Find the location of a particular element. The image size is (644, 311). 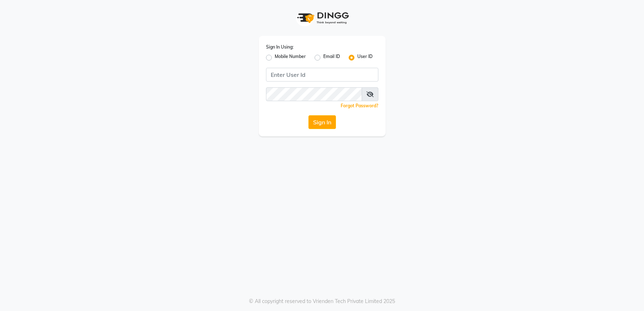

label: User ID is located at coordinates (365, 58).